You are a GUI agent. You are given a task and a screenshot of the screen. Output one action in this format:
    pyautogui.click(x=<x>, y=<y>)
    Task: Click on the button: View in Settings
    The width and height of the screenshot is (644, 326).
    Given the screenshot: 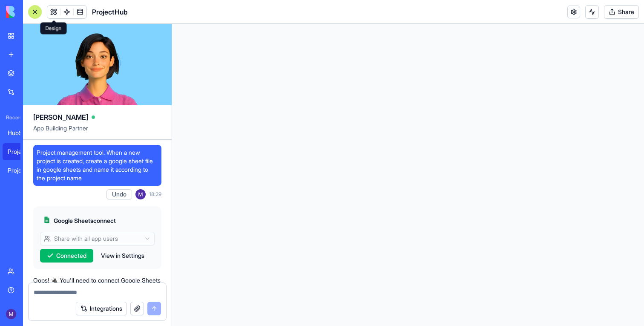 What is the action you would take?
    pyautogui.click(x=123, y=256)
    